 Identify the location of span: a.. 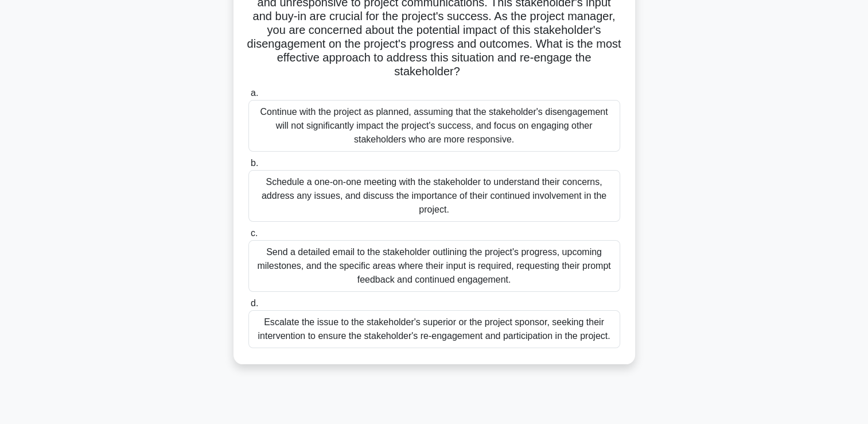
(254, 92).